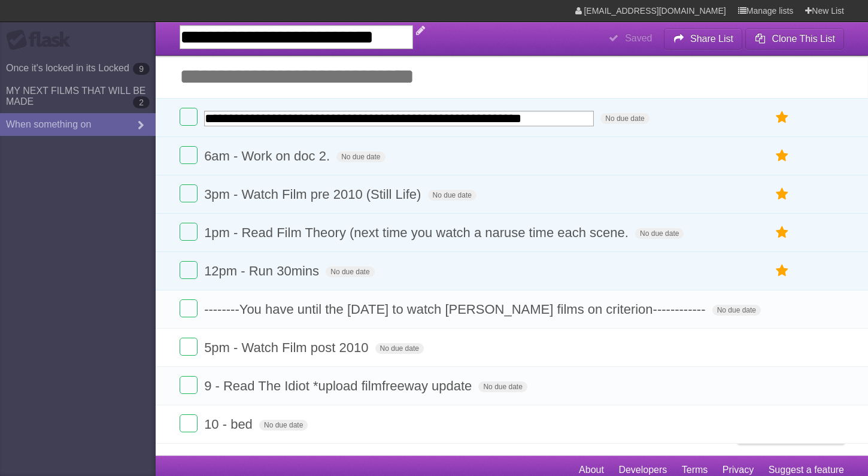  I want to click on span: 10 - bed, so click(230, 424).